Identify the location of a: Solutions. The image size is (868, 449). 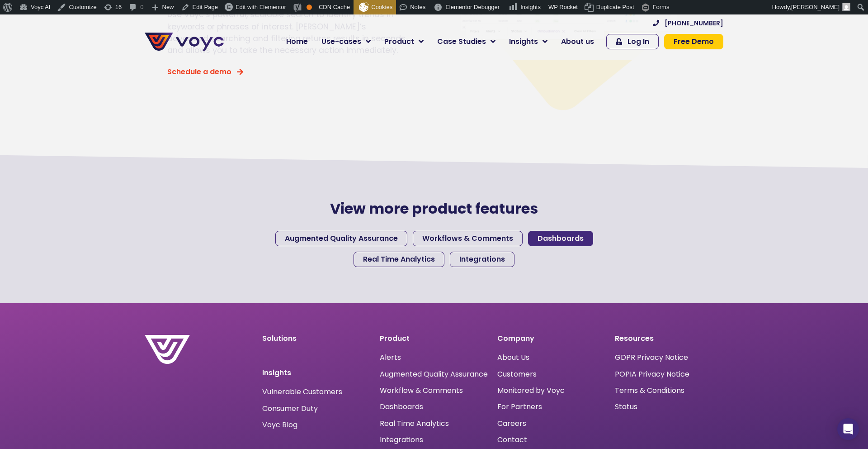
(279, 337).